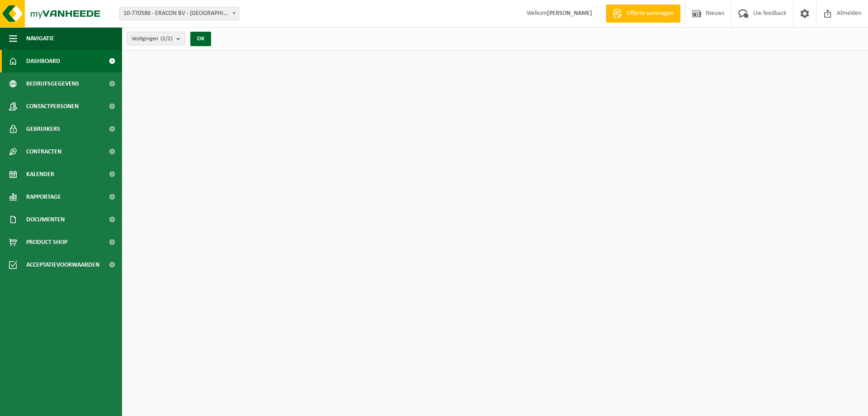  I want to click on span: Dashboard, so click(43, 61).